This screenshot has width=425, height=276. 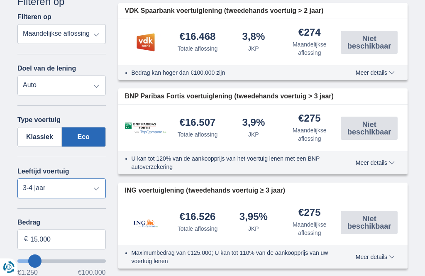 I want to click on label: Filteren op, so click(x=34, y=17).